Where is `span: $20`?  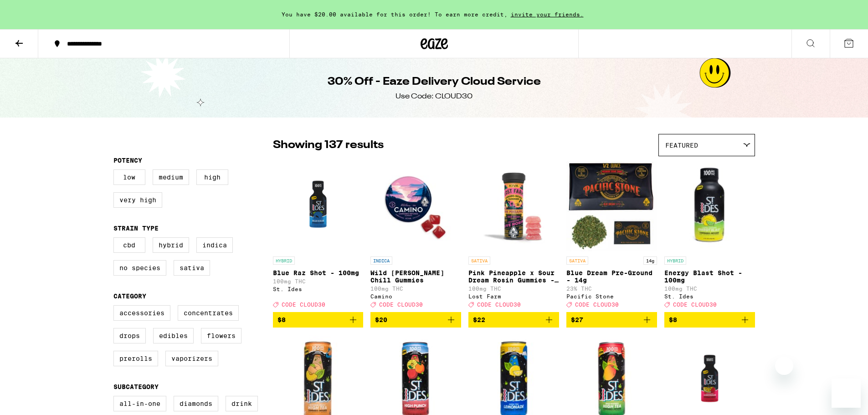 span: $20 is located at coordinates (381, 320).